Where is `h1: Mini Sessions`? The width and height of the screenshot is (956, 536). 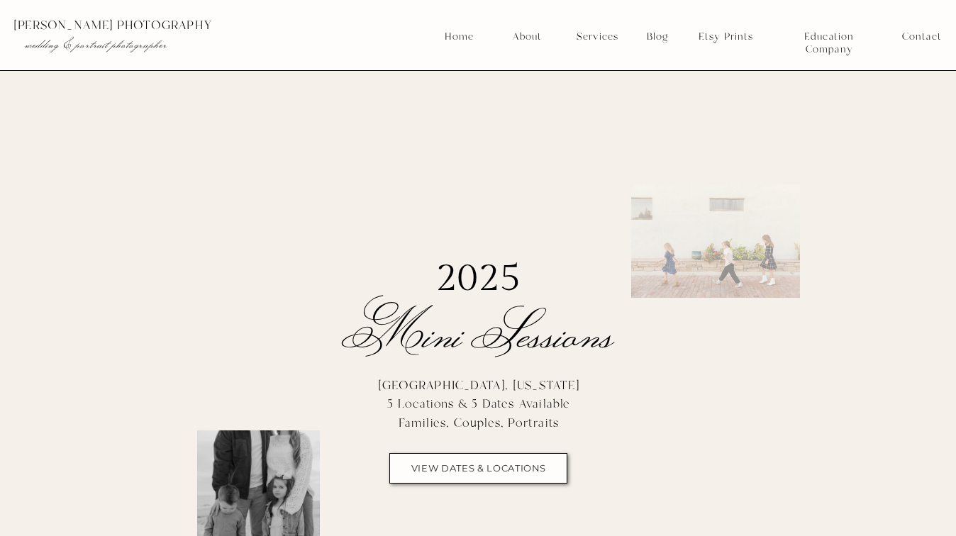
h1: Mini Sessions is located at coordinates (478, 331).